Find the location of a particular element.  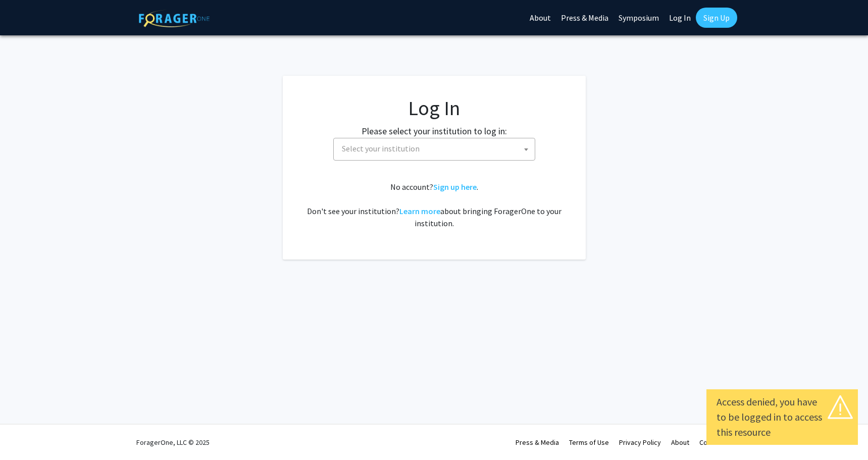

div: No account? . Don't see your institution? about bringing ForagerOne to your institution. is located at coordinates (434, 205).